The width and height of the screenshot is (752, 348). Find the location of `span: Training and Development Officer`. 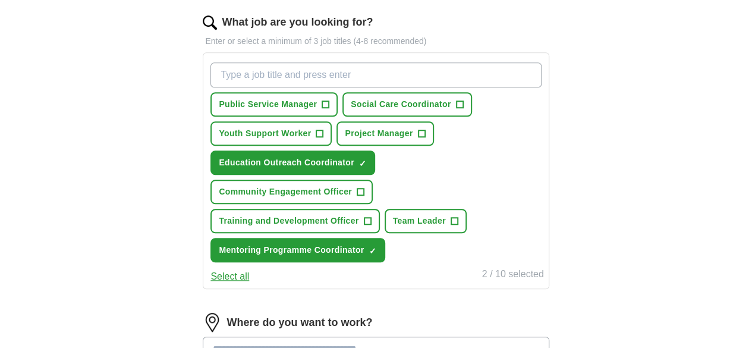

span: Training and Development Officer is located at coordinates (288, 220).